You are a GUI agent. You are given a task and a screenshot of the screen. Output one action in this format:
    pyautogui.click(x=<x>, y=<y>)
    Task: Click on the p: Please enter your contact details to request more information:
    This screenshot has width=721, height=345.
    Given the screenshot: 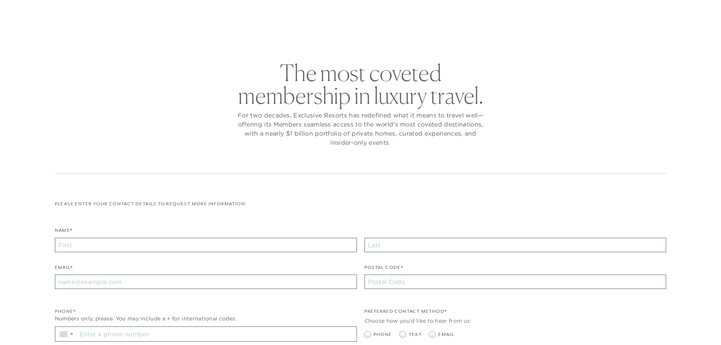 What is the action you would take?
    pyautogui.click(x=361, y=204)
    